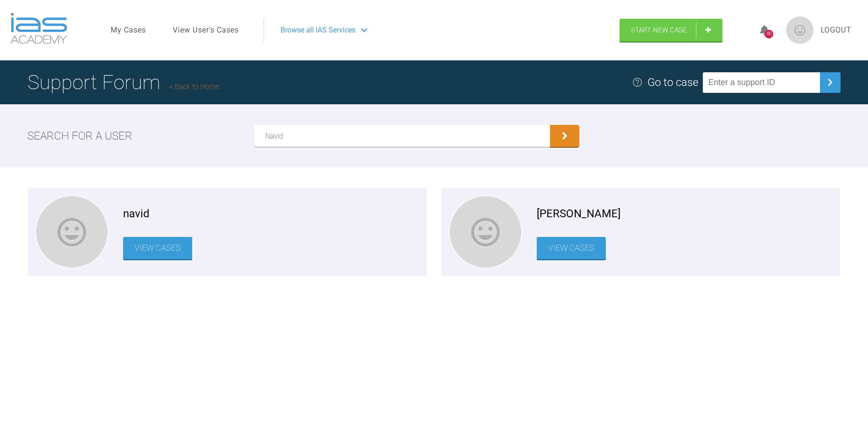  Describe the element at coordinates (206, 30) in the screenshot. I see `a: View User's Cases` at that location.